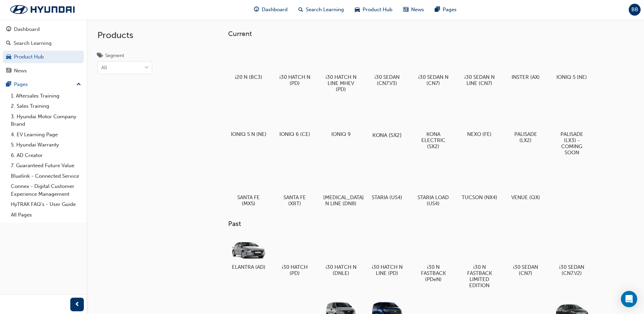  I want to click on a: PALISADE (LX3) - COMING SOON, so click(572, 129).